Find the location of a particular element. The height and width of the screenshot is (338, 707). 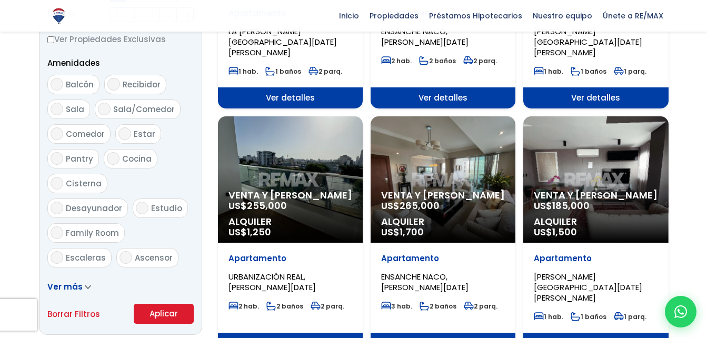

input: Recibidor is located at coordinates (114, 84).